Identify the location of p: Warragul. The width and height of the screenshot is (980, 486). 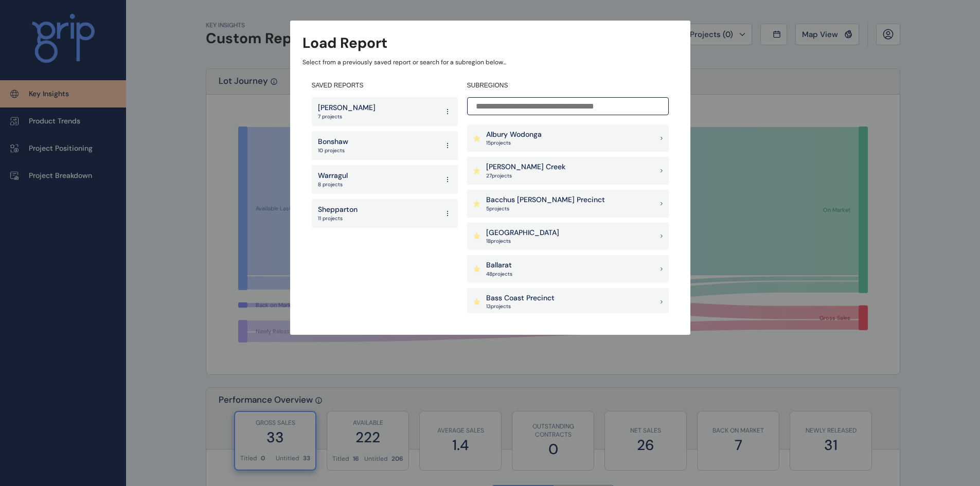
(333, 176).